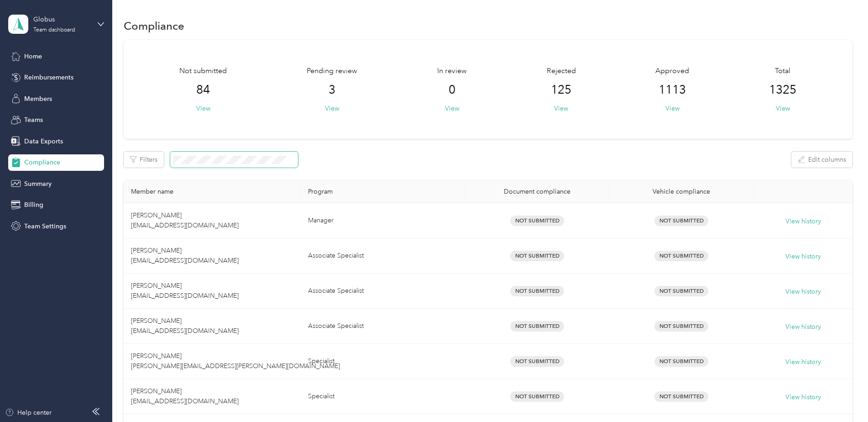  Describe the element at coordinates (822, 160) in the screenshot. I see `button: Edit columns` at that location.